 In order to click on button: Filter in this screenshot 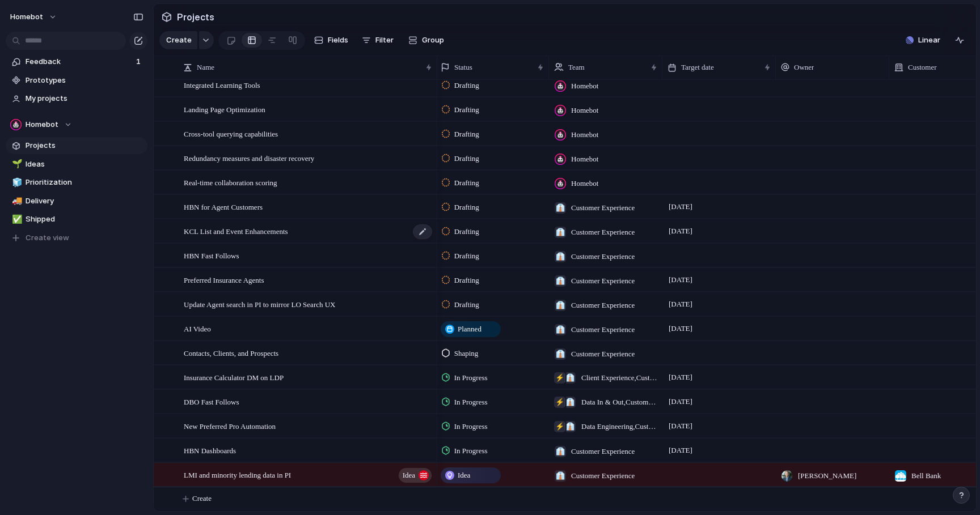, I will do `click(378, 40)`.